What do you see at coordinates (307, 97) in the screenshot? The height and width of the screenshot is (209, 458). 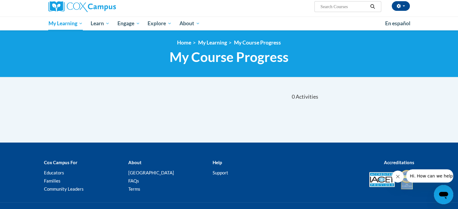 I see `span: Activities` at bounding box center [307, 97].